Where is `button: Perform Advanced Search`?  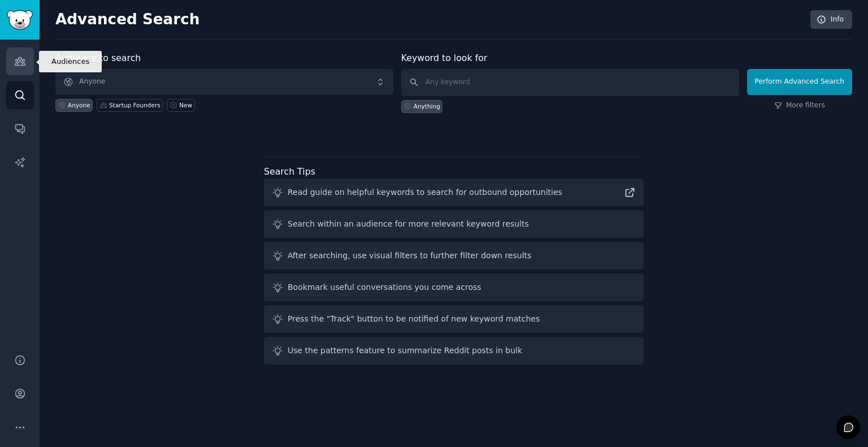 button: Perform Advanced Search is located at coordinates (799, 82).